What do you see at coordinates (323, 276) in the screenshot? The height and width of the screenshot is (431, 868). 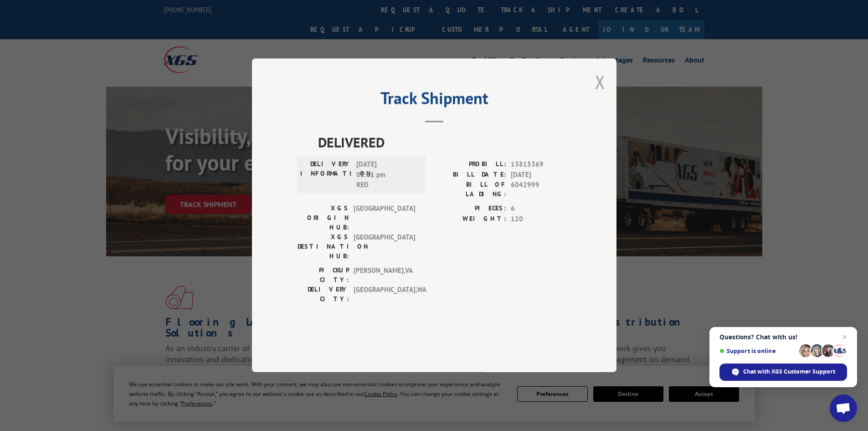 I see `label: PICKUP CITY:` at bounding box center [323, 276].